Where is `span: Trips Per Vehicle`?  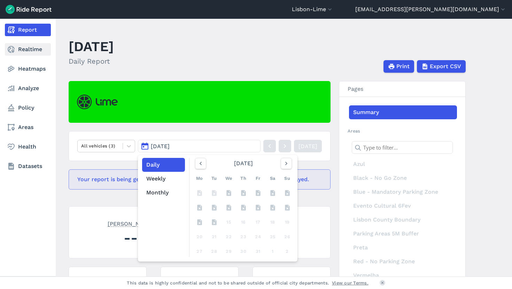
span: Trips Per Vehicle is located at coordinates (292, 280).